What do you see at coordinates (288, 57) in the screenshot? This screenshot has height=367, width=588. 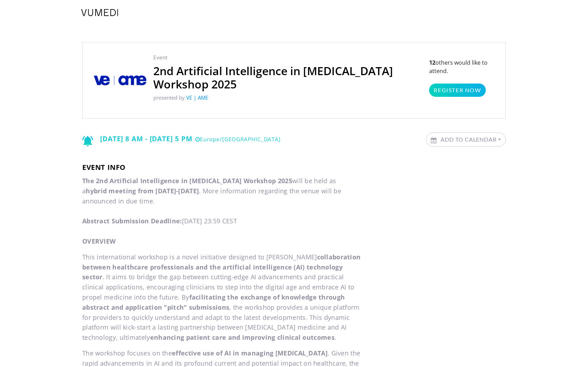 I see `p: Event` at bounding box center [288, 57].